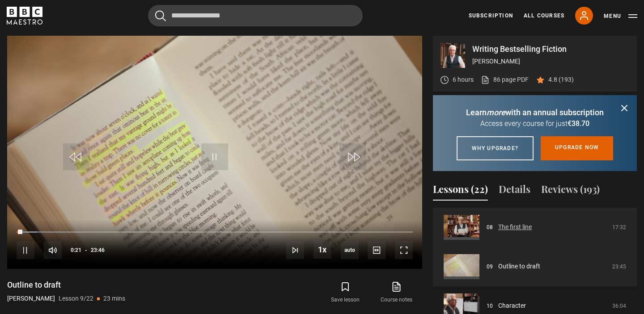 This screenshot has width=644, height=314. I want to click on button: Details, so click(514, 191).